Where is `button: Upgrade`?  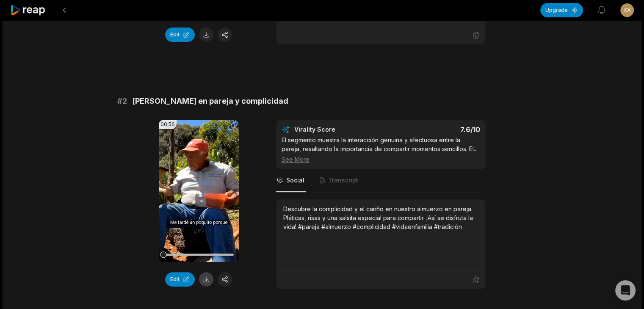
button: Upgrade is located at coordinates (561, 10).